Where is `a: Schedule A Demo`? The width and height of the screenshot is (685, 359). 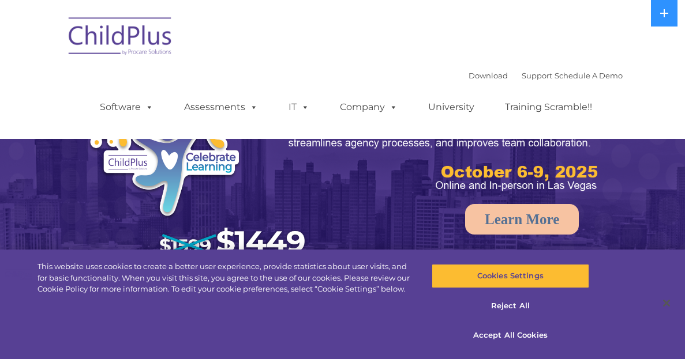
a: Schedule A Demo is located at coordinates (588, 76).